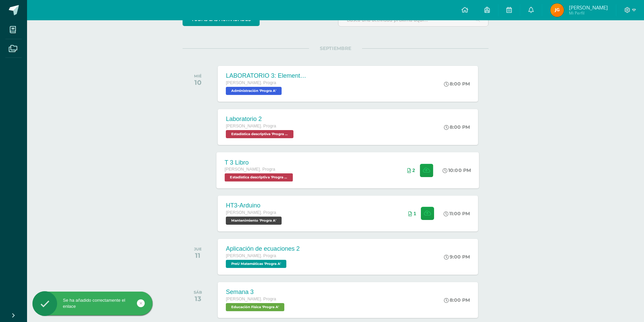  What do you see at coordinates (588, 13) in the screenshot?
I see `span: Mi Perfil` at bounding box center [588, 13].